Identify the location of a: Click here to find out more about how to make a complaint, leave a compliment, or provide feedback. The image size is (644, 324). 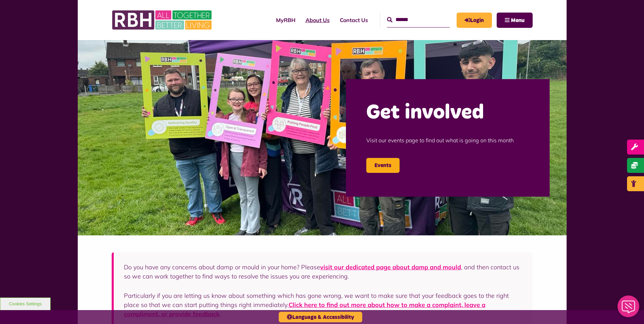
(305, 309).